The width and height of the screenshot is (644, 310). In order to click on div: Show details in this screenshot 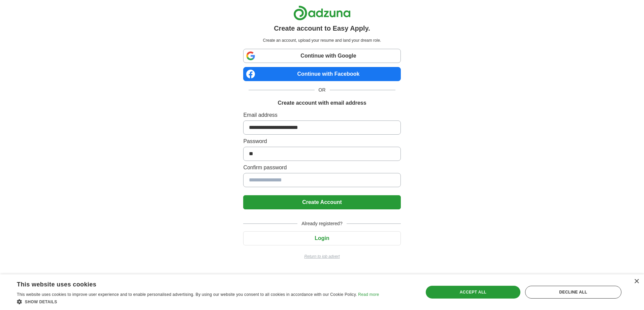, I will do `click(198, 302)`.